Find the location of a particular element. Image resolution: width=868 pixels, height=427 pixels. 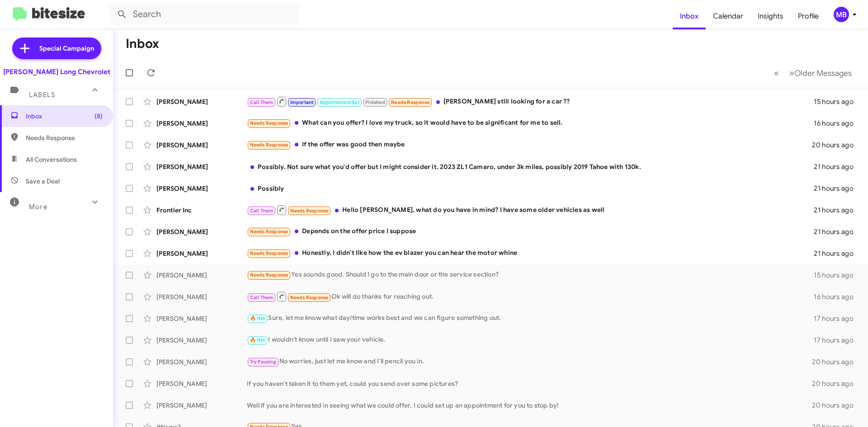

span: Finished is located at coordinates (375, 103).